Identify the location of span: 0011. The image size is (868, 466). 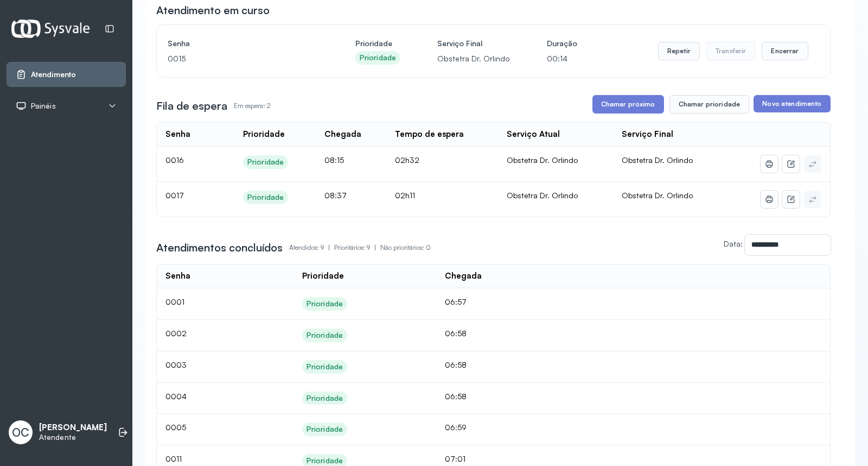
(173, 458).